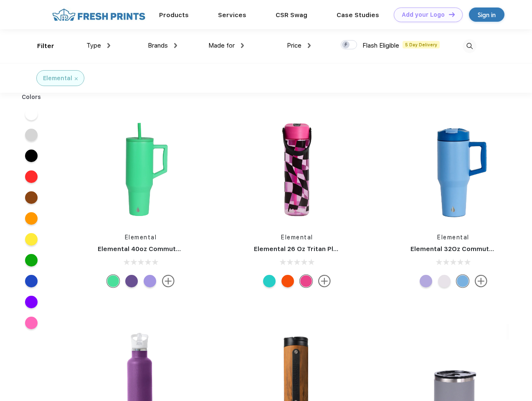 Image resolution: width=532 pixels, height=401 pixels. Describe the element at coordinates (269, 281) in the screenshot. I see `div: Robin's Egg` at that location.